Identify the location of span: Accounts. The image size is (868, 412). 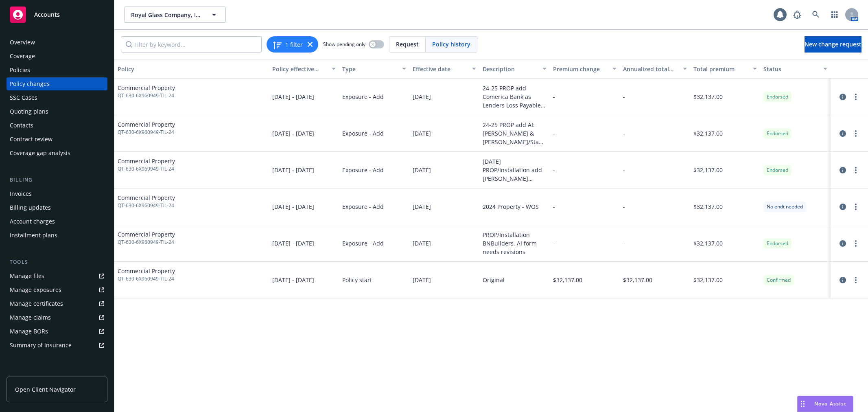
(47, 14).